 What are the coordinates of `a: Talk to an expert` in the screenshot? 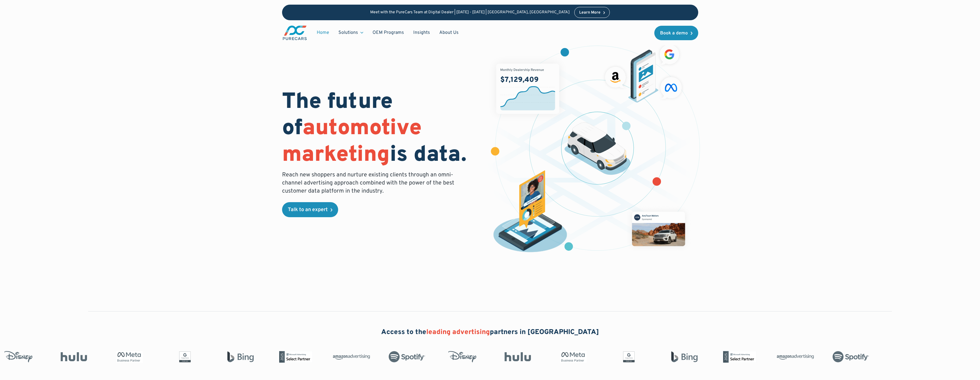 It's located at (310, 209).